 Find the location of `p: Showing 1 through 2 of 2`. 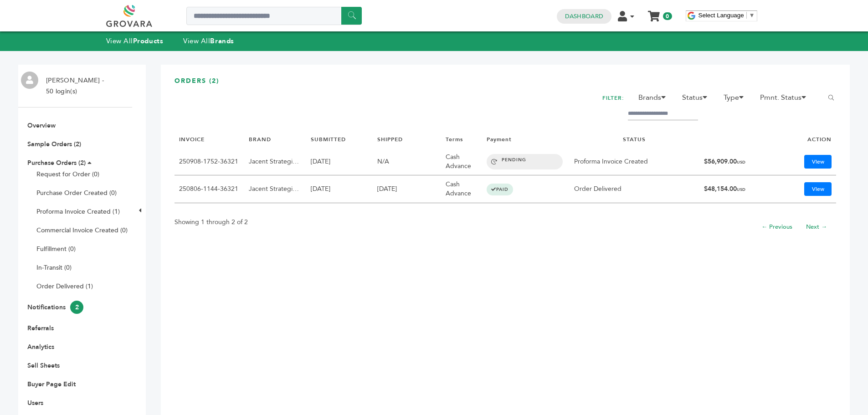

p: Showing 1 through 2 of 2 is located at coordinates (211, 223).